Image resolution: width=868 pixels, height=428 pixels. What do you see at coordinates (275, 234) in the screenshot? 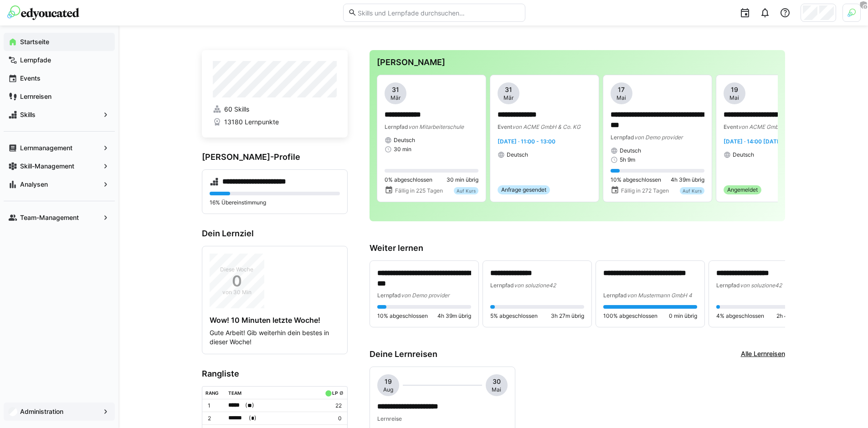
I see `h3: Dein Lernziel` at bounding box center [275, 234].